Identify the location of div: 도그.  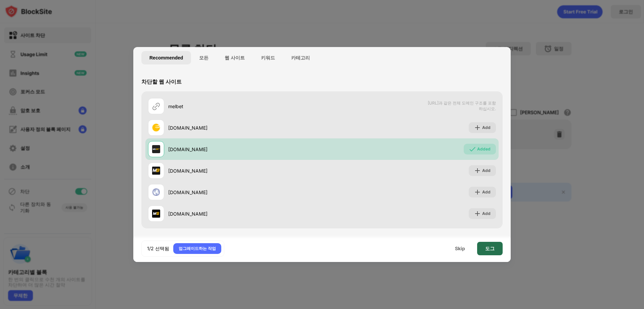
(490, 248).